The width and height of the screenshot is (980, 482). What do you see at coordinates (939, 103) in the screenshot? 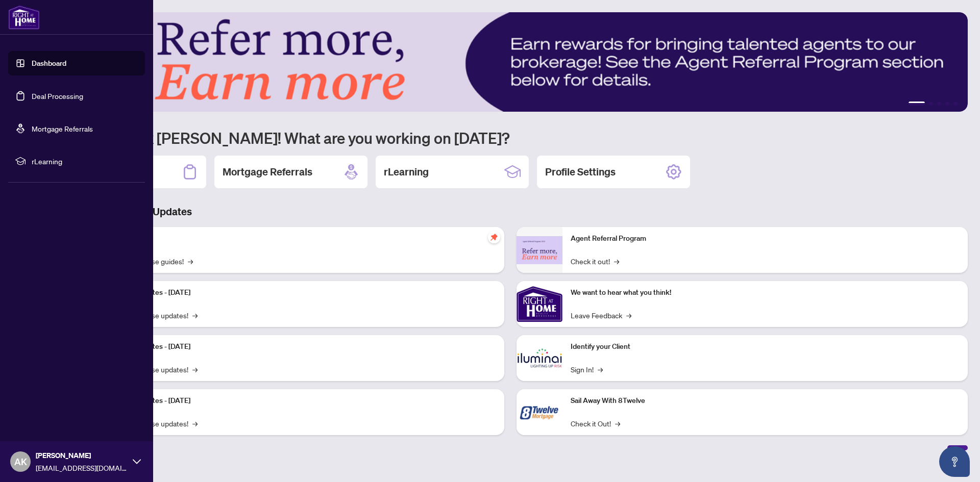
I see `button: 3` at bounding box center [939, 103].